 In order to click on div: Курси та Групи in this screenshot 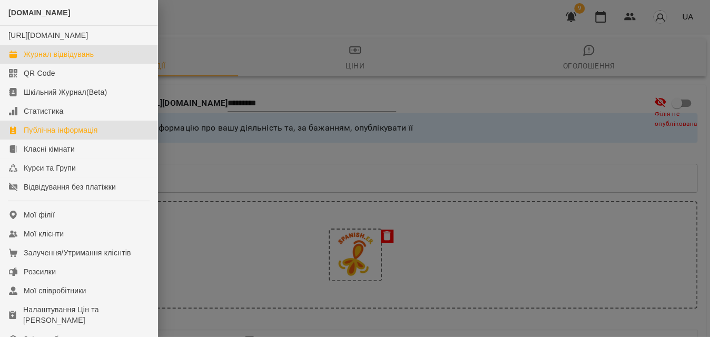, I will do `click(49, 168)`.